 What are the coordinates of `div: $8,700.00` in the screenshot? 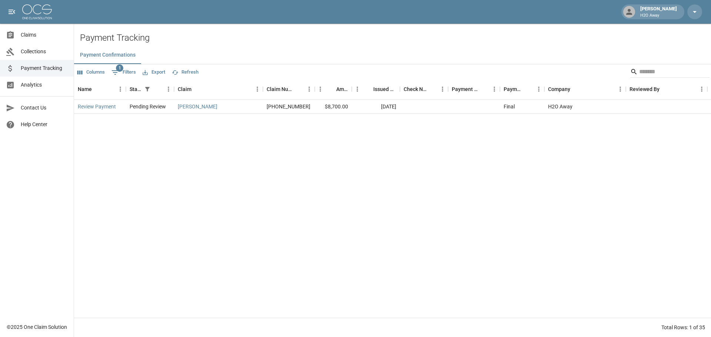 It's located at (333, 107).